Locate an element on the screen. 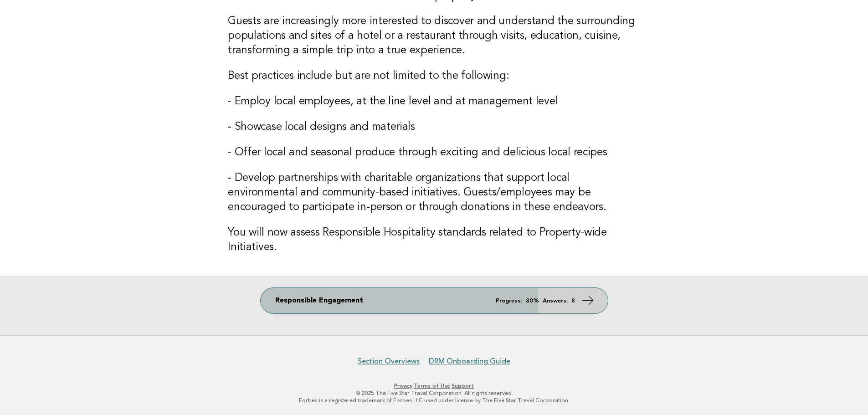  h3: - Develop partnerships with charitable organizations that support local environmental and communi... is located at coordinates (434, 192).